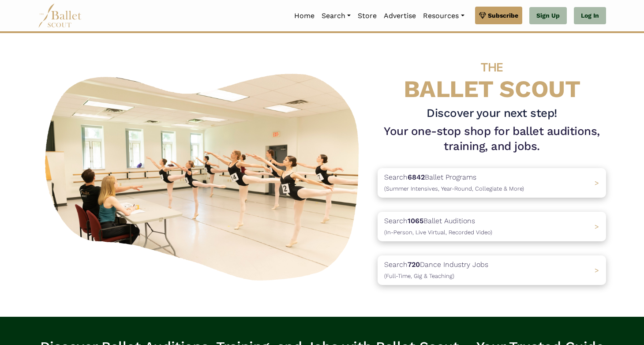 The height and width of the screenshot is (345, 644). Describe the element at coordinates (482, 15) in the screenshot. I see `img: gem.svg` at that location.